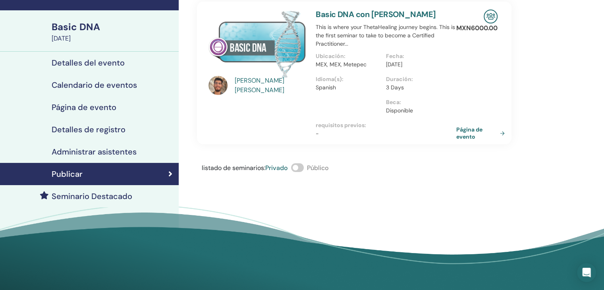 This screenshot has width=604, height=290. I want to click on p: This is where your ThetaHealing journey begins. This is the first seminar to take to become a Cer..., so click(386, 35).